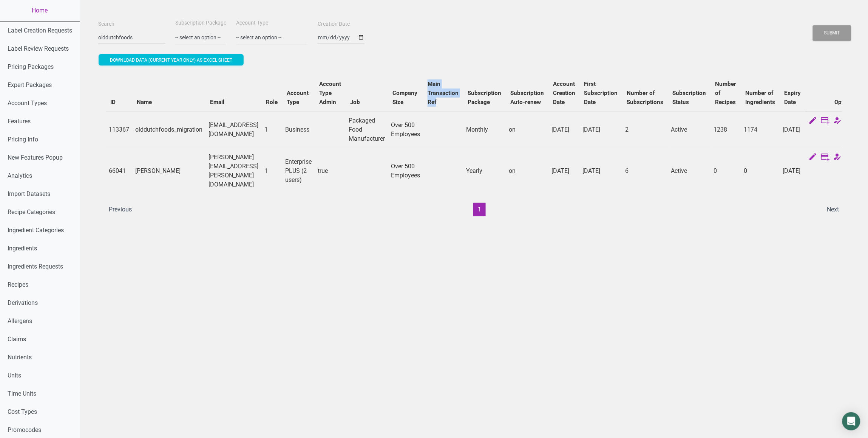  I want to click on div: Page navigation example, so click(474, 210).